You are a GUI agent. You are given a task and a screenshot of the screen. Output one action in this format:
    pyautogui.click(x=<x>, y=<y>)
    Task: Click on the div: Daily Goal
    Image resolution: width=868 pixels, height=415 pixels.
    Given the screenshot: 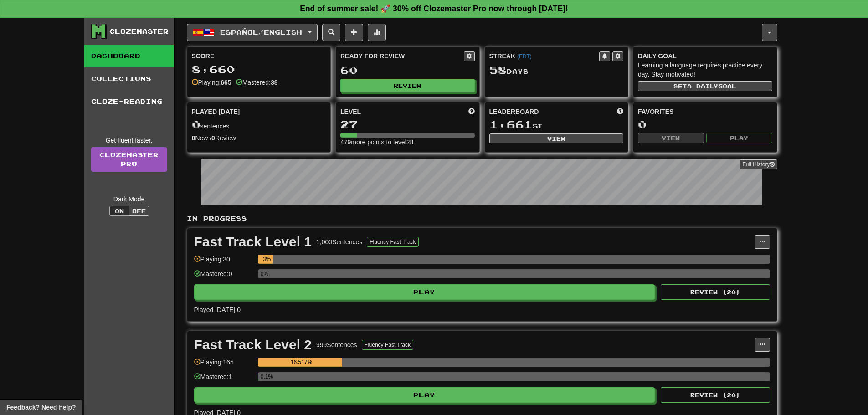 What is the action you would take?
    pyautogui.click(x=705, y=56)
    